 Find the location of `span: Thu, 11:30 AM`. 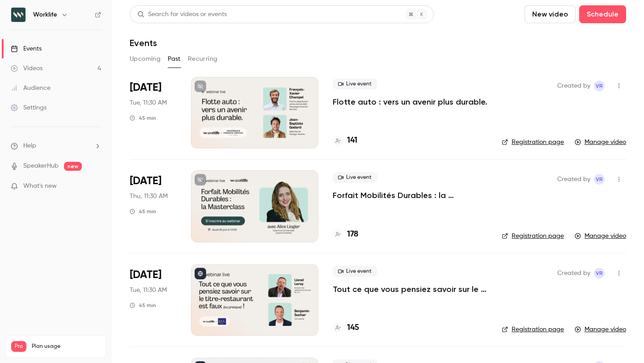

span: Thu, 11:30 AM is located at coordinates (148, 196).